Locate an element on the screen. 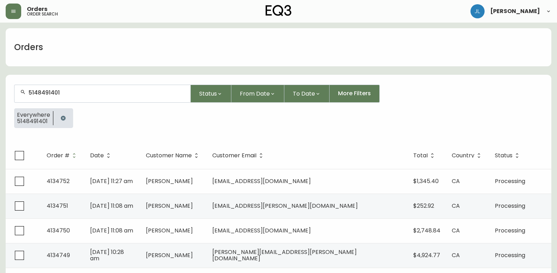 The width and height of the screenshot is (557, 273). button: More Filters is located at coordinates (355, 94).